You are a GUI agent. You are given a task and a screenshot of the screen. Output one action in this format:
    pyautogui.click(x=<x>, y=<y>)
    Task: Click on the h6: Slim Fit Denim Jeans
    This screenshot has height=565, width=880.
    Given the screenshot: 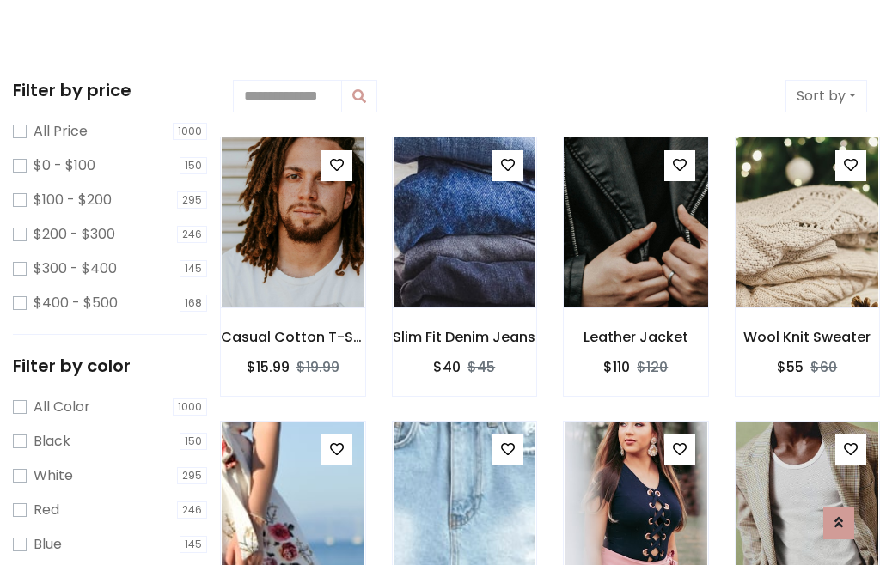 What is the action you would take?
    pyautogui.click(x=465, y=337)
    